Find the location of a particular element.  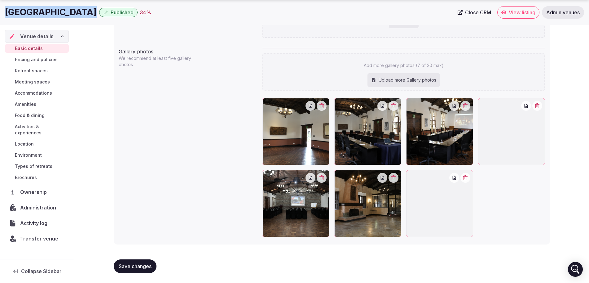

p: Add more gallery photos (7 of 20 max) is located at coordinates (404, 65).